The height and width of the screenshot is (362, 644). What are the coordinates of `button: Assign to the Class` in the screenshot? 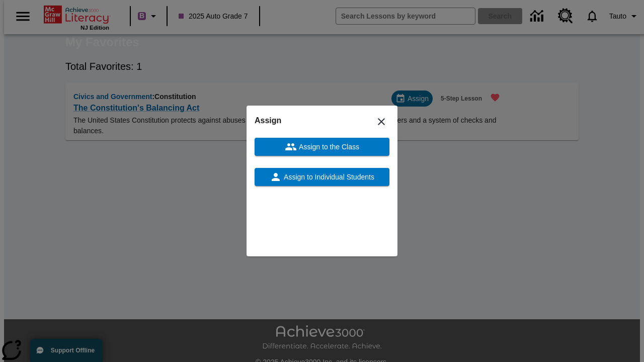 It's located at (322, 147).